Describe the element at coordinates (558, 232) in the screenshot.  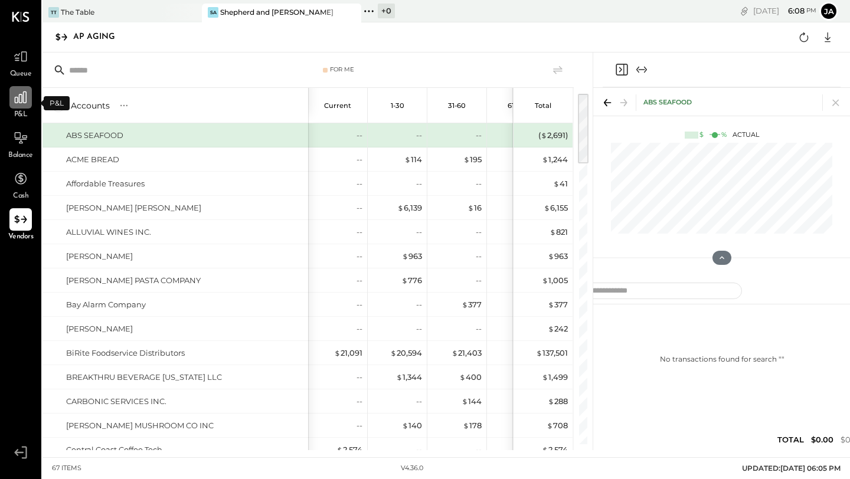
I see `div: 821` at that location.